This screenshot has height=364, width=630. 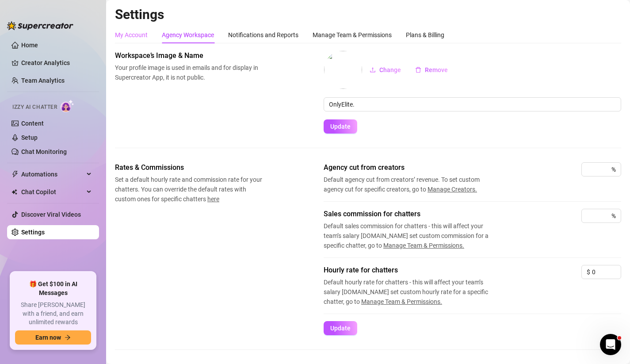 I want to click on span: delete, so click(x=418, y=70).